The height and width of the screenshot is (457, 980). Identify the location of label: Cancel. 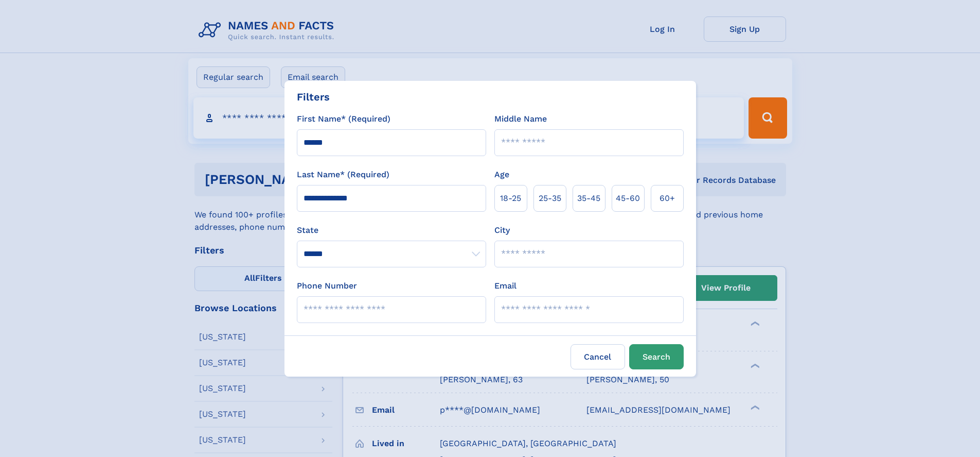
(598, 356).